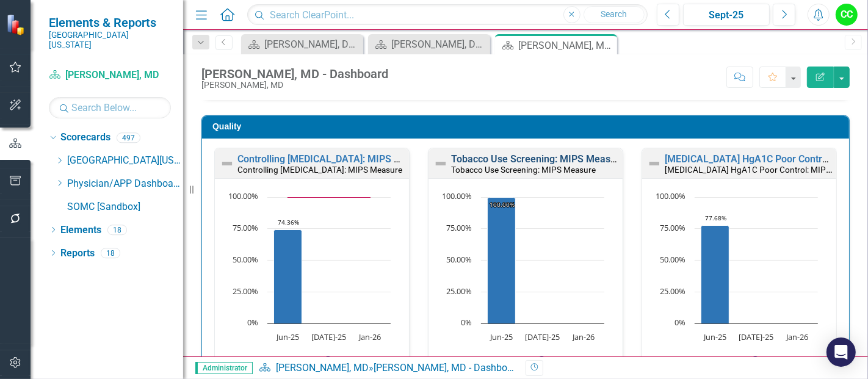 The height and width of the screenshot is (379, 868). Describe the element at coordinates (847, 15) in the screenshot. I see `button: CC` at that location.